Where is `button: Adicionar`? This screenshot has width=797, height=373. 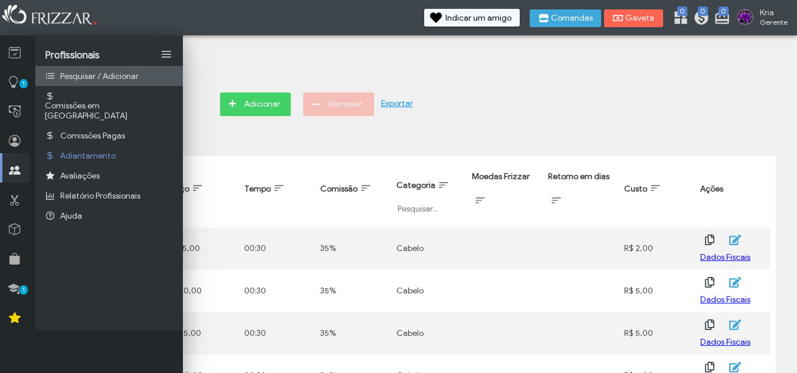
button: Adicionar is located at coordinates (255, 104).